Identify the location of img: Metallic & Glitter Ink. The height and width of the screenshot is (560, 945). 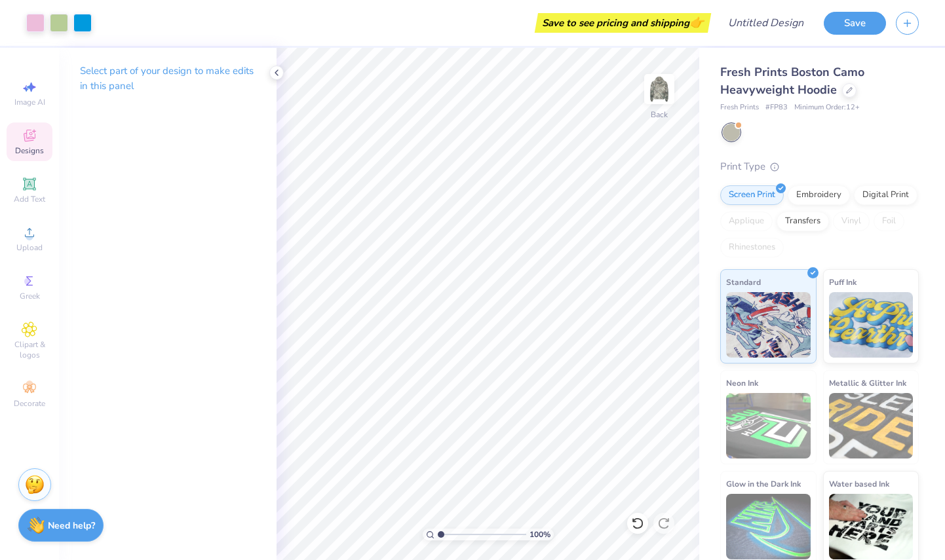
(872, 426).